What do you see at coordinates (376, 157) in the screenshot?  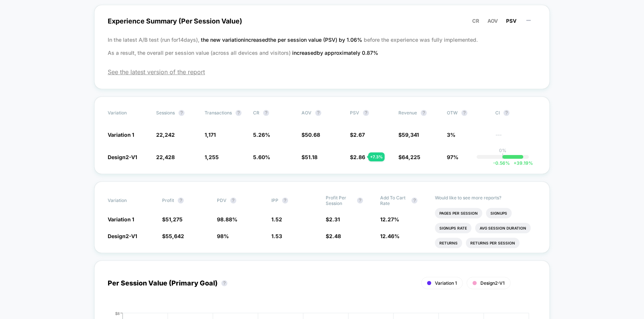 I see `div: + 7.3 %` at bounding box center [376, 157].